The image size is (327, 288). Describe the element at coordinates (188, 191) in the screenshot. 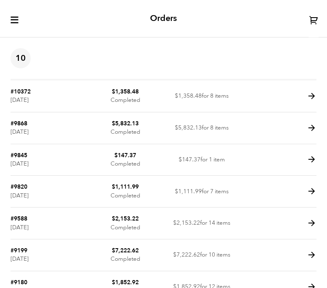

I see `span: 1,111.99` at that location.